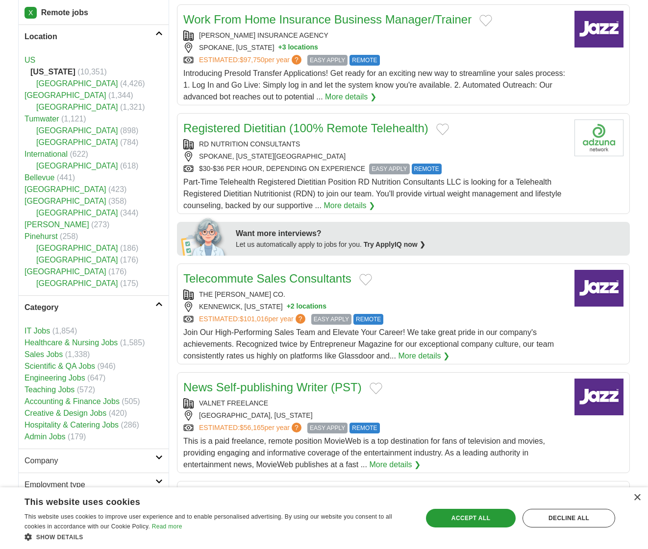  What do you see at coordinates (39, 177) in the screenshot?
I see `a: Bellevue` at bounding box center [39, 177].